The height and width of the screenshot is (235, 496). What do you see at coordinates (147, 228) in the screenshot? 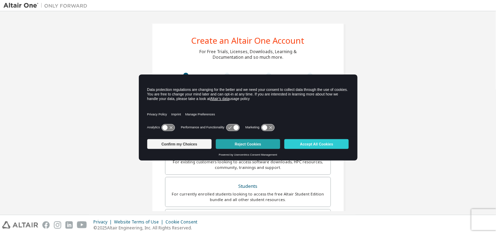
I see `p: © 2025 Altair Engineering, Inc. All Rights Reserved.` at bounding box center [147, 228].